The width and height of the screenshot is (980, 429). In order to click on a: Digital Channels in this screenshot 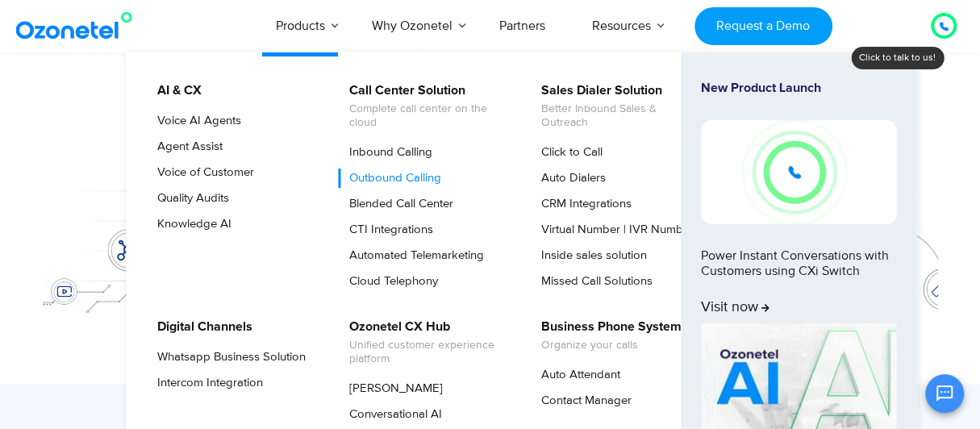, I will do `click(201, 327)`.